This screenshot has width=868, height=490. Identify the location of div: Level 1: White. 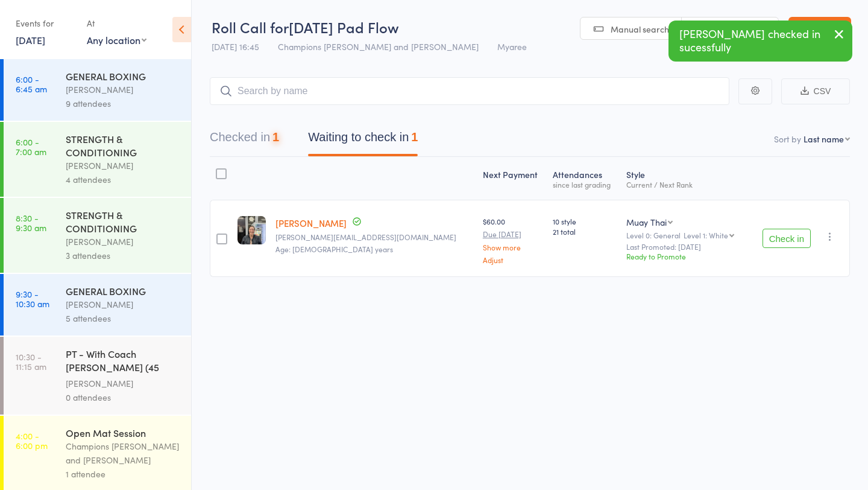
(706, 234).